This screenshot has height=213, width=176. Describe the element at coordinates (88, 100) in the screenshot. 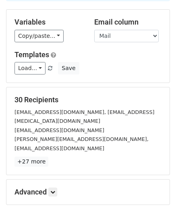

I see `h5: 30 Recipients` at that location.